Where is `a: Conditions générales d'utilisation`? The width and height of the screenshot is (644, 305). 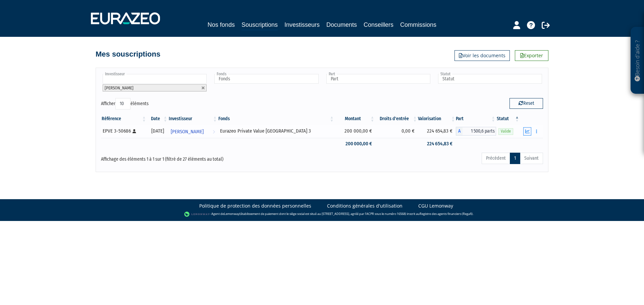 a: Conditions générales d'utilisation is located at coordinates (365, 206).